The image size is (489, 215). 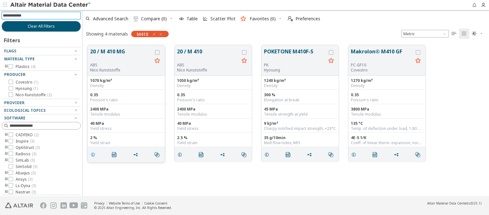 I want to click on button: Theme, so click(x=477, y=34).